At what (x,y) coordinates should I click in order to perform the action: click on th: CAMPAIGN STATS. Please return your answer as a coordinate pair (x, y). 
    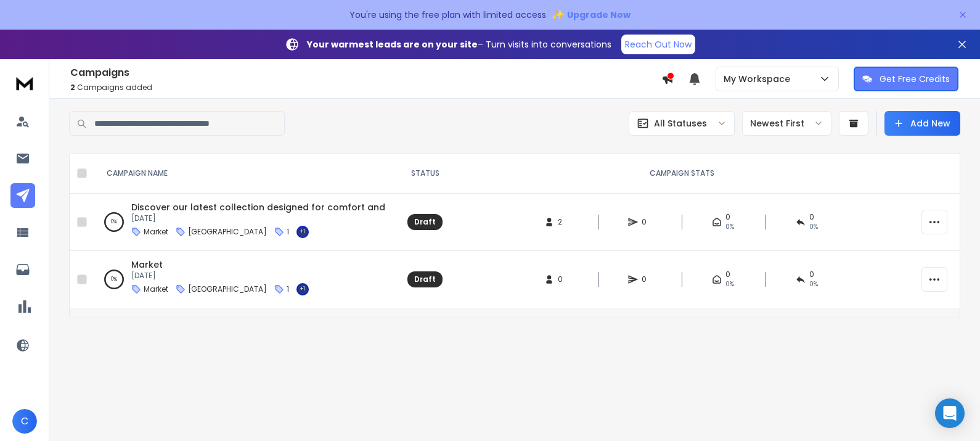
    Looking at the image, I should click on (682, 173).